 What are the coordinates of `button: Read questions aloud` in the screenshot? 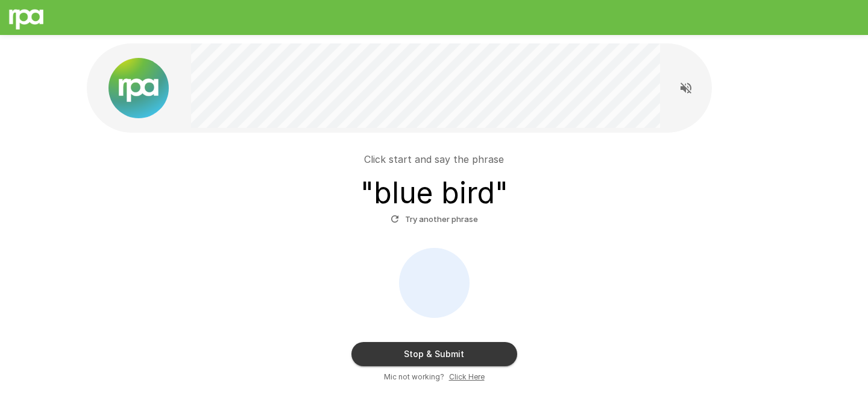 It's located at (686, 88).